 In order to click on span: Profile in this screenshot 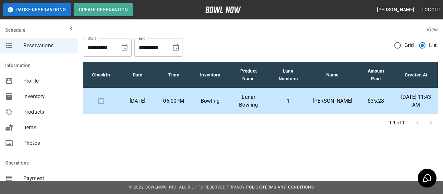, I will do `click(48, 81)`.